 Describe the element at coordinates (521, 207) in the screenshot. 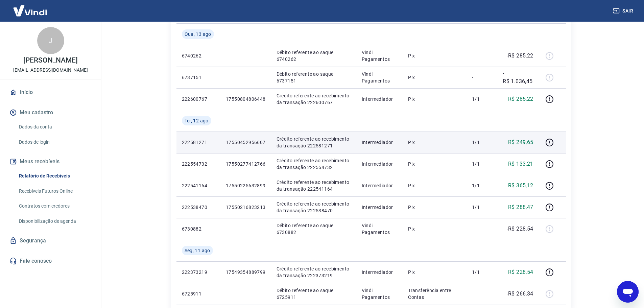

I see `p: R$ 288,47` at that location.